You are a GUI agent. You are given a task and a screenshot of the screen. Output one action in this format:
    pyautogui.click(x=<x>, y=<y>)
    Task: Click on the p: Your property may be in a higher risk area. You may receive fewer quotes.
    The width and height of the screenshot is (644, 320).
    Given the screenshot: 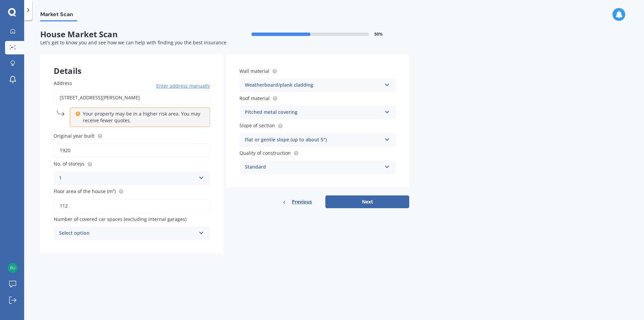 What is the action you would take?
    pyautogui.click(x=142, y=117)
    